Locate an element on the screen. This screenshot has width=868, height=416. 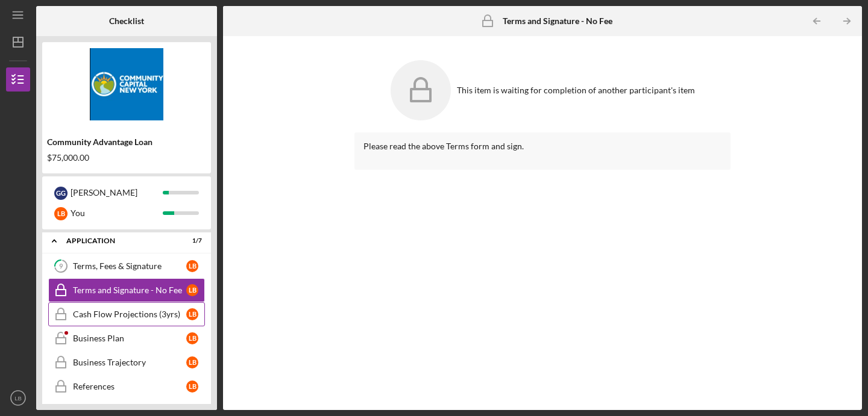
a: Terms and Signature - No FeeLB is located at coordinates (126, 291).